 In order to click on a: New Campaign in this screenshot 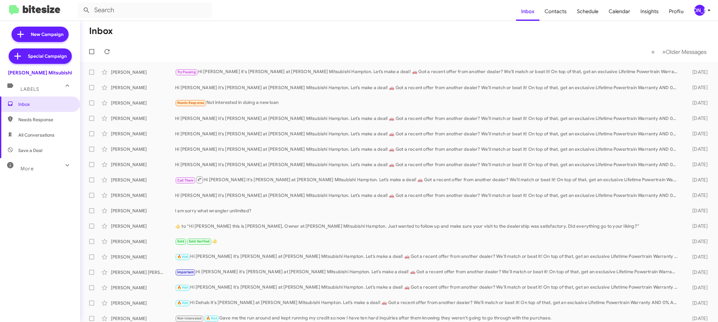, I will do `click(40, 34)`.